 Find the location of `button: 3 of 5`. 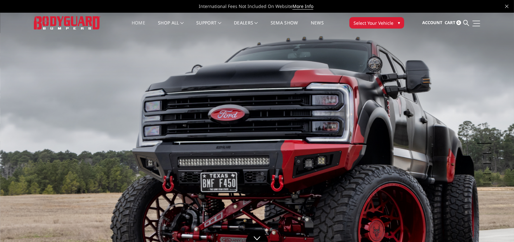

button: 3 of 5 is located at coordinates (488, 159).